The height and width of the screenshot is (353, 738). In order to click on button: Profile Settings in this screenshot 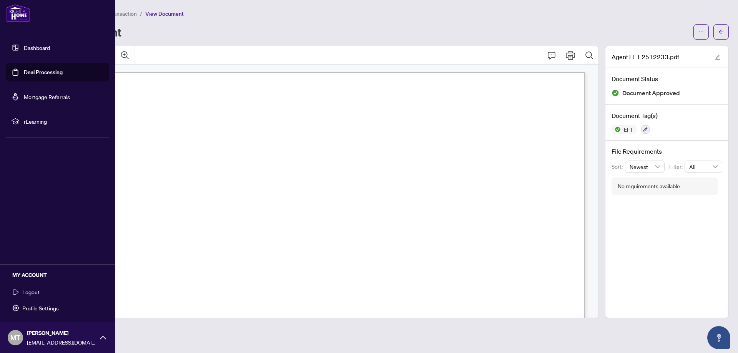, I will do `click(58, 308)`.